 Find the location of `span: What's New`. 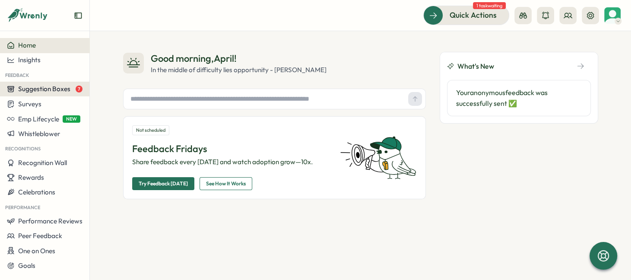

span: What's New is located at coordinates (475, 66).